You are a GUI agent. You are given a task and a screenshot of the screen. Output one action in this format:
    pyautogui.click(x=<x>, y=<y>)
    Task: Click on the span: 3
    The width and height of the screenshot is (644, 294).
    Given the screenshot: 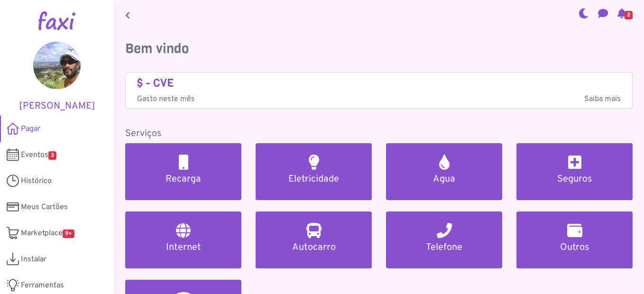 What is the action you would take?
    pyautogui.click(x=52, y=156)
    